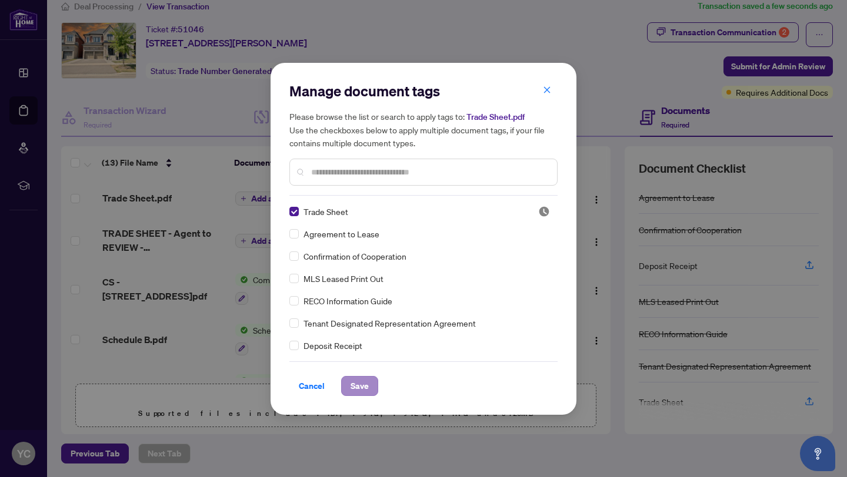 The width and height of the screenshot is (847, 477). What do you see at coordinates (547, 90) in the screenshot?
I see `span: close` at bounding box center [547, 90].